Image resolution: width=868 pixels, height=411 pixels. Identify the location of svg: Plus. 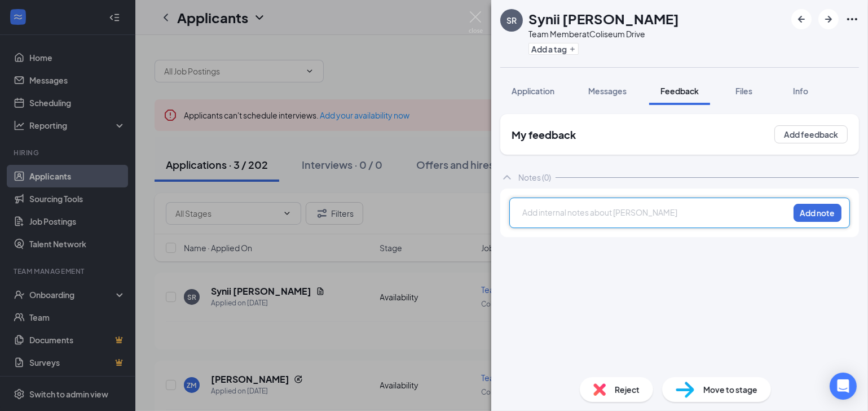
(573, 49).